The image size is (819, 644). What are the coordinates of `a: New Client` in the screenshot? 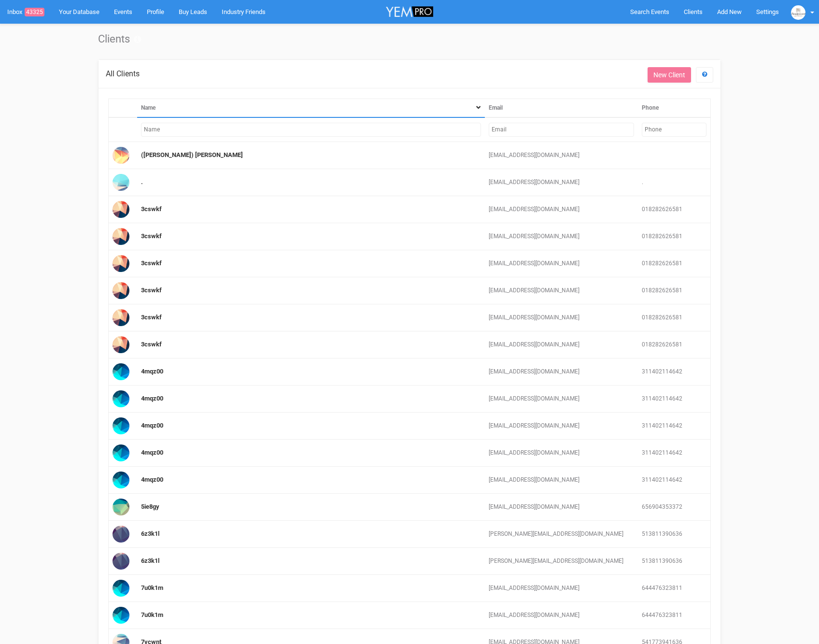 It's located at (670, 75).